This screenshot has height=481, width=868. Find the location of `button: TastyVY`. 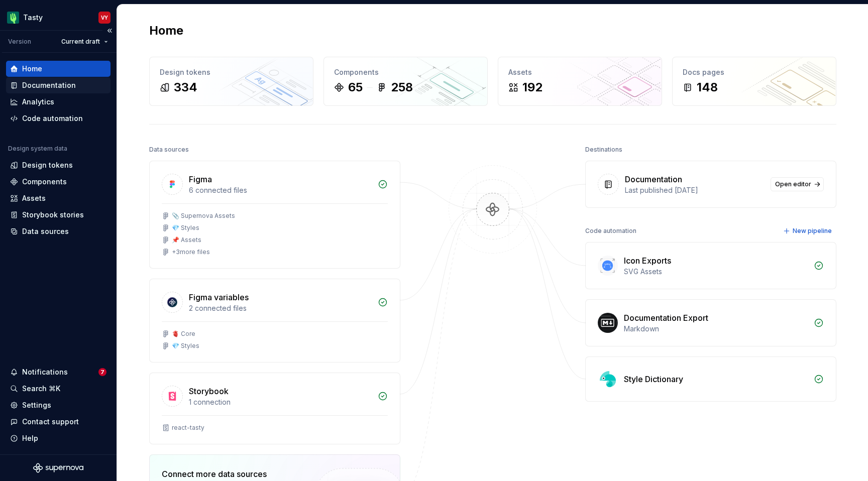

button: TastyVY is located at coordinates (59, 17).